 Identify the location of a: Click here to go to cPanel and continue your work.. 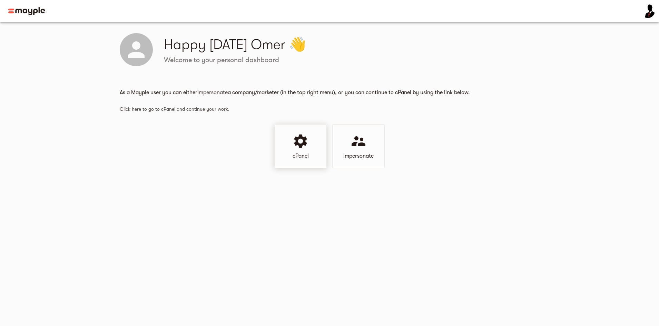
(175, 109).